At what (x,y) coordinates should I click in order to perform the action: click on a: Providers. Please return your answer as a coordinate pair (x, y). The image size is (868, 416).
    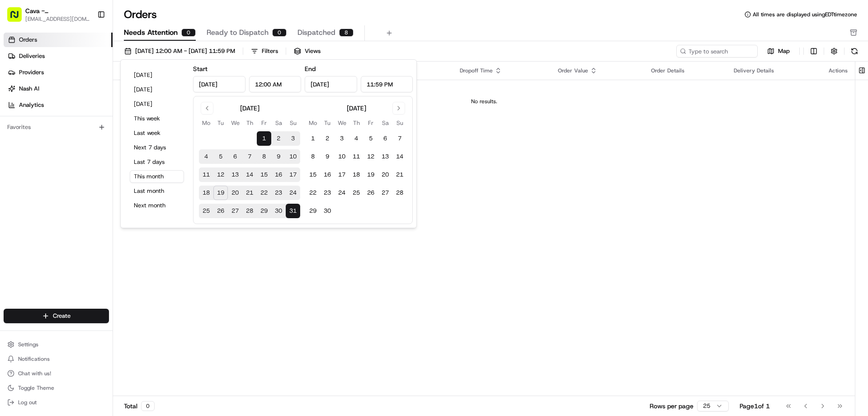
    Looking at the image, I should click on (58, 72).